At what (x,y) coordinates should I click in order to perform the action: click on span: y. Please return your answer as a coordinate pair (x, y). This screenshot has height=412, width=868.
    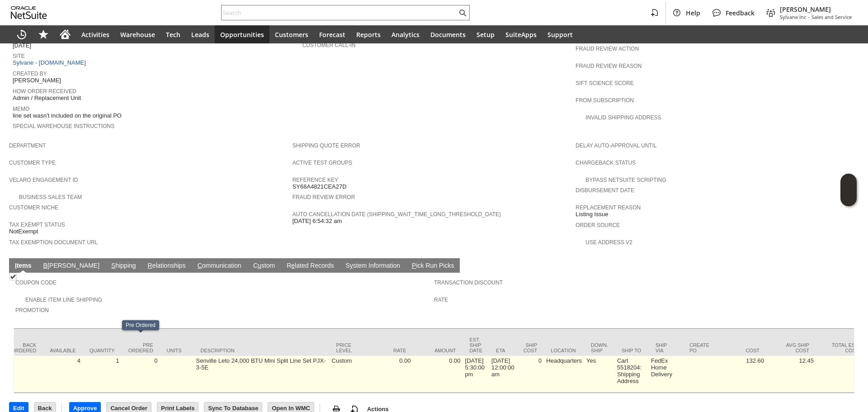
    Looking at the image, I should click on (351, 266).